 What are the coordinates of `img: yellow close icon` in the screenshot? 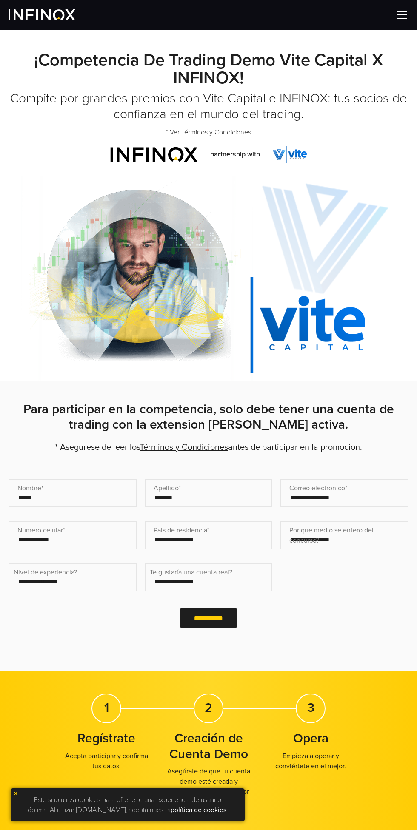 It's located at (16, 793).